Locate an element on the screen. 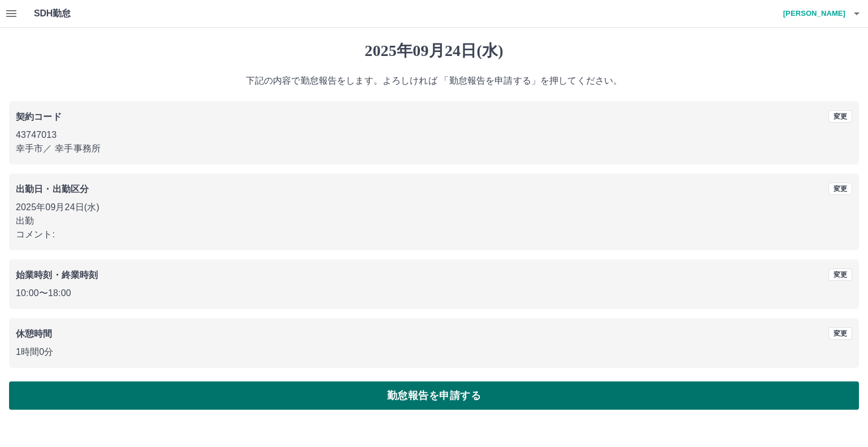 This screenshot has width=868, height=447. p: 1時間0分 is located at coordinates (434, 352).